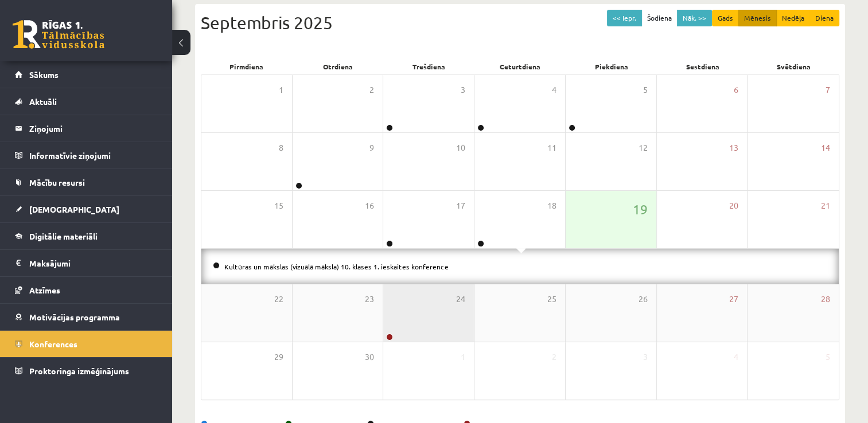 This screenshot has width=868, height=423. Describe the element at coordinates (86, 290) in the screenshot. I see `a: Atzīmes` at that location.